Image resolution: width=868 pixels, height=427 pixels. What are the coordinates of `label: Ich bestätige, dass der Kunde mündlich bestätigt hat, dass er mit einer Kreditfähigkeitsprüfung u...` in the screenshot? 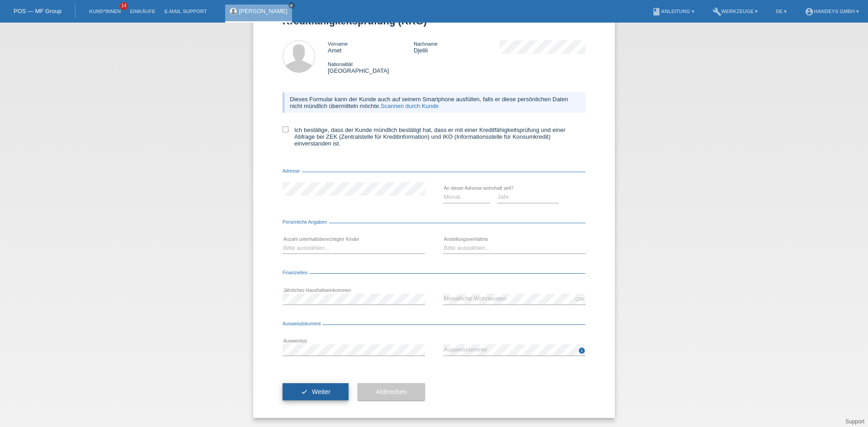 It's located at (434, 136).